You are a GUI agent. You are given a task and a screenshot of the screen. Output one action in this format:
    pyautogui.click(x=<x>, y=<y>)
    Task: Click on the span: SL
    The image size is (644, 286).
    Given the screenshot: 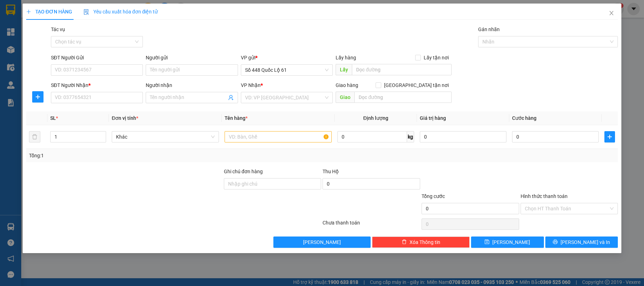 What is the action you would take?
    pyautogui.click(x=53, y=118)
    